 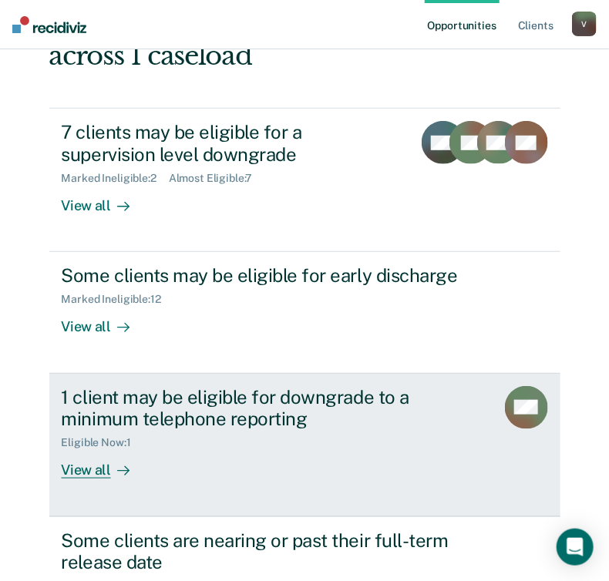 I want to click on div: Marked Ineligible : 2, so click(x=115, y=178).